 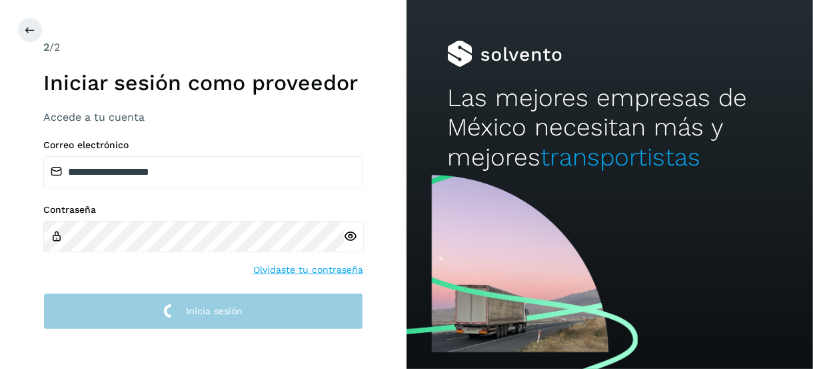 I want to click on h1: Iniciar sesión como proveedor, so click(x=203, y=83).